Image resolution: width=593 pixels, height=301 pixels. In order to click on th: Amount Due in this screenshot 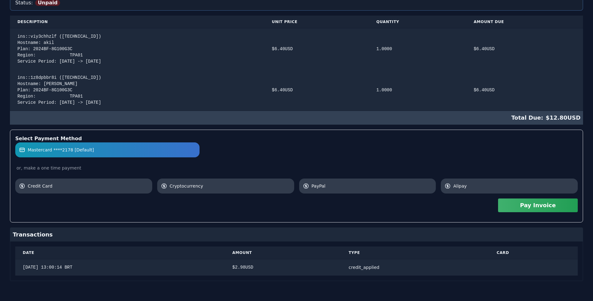, I will do `click(525, 22)`.